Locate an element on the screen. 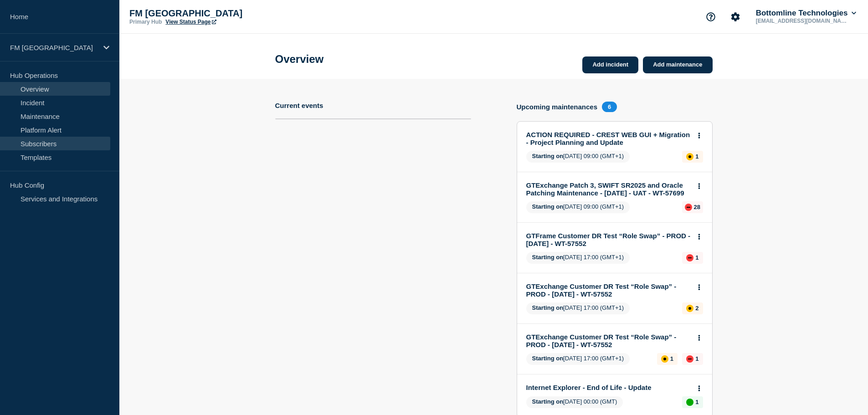 This screenshot has height=415, width=868. div: up is located at coordinates (690, 402).